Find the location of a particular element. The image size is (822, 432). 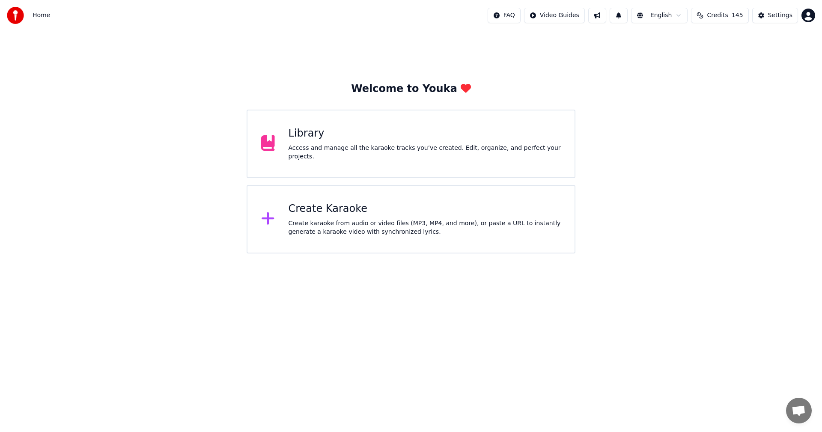

div: Access and manage all the karaoke tracks you’ve created. Edit, organize, and perfect your projects. is located at coordinates (424, 152).